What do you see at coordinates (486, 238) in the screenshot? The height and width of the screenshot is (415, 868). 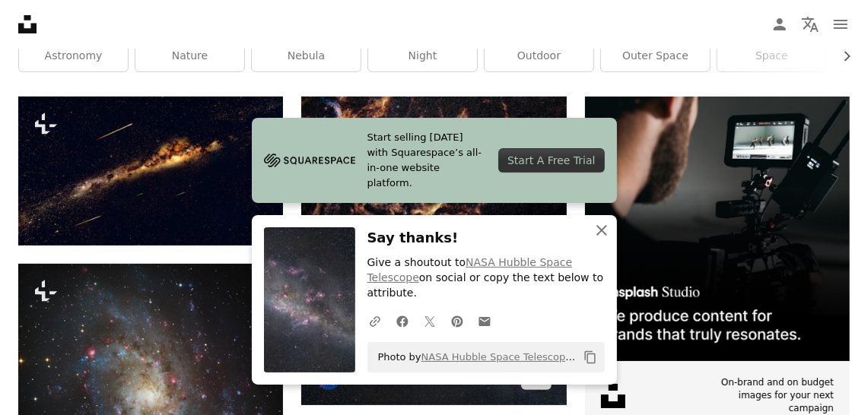 I see `h3: Say thanks!` at bounding box center [486, 238].